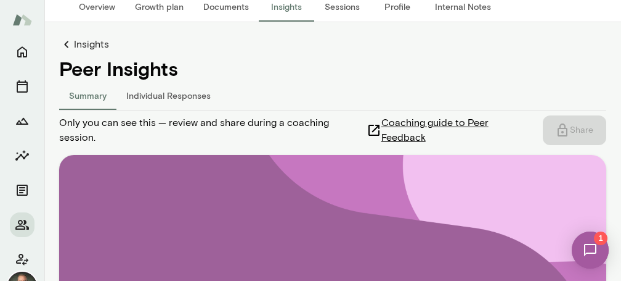  I want to click on div: responses-tab, so click(333, 95).